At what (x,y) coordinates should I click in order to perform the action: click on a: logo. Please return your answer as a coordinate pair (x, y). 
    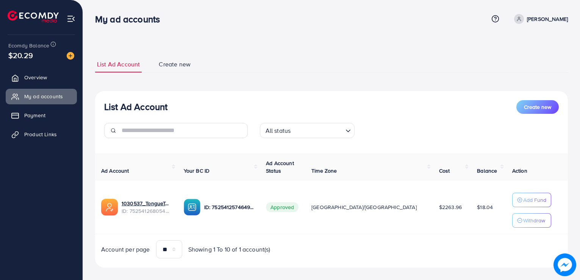
    Looking at the image, I should click on (33, 16).